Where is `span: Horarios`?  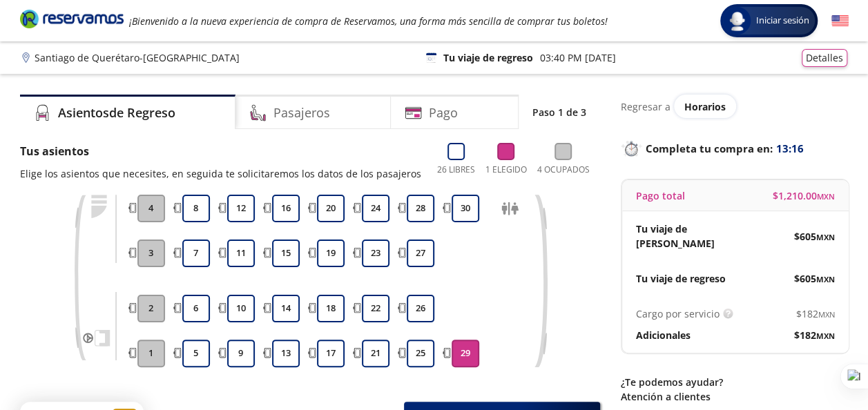 span: Horarios is located at coordinates (705, 106).